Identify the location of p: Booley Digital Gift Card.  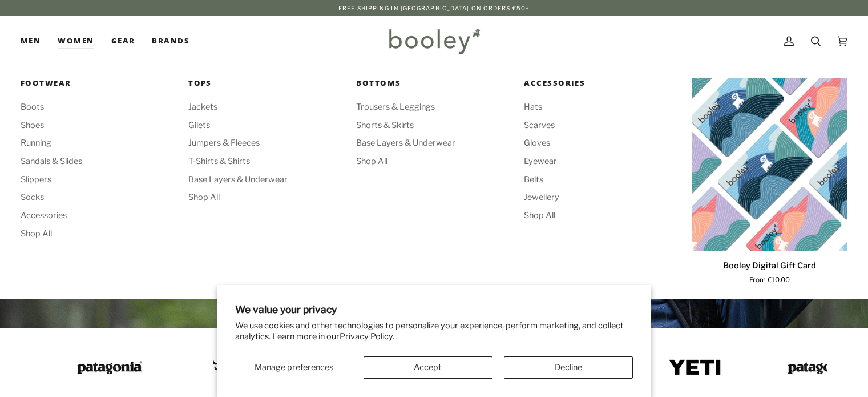
(769, 267).